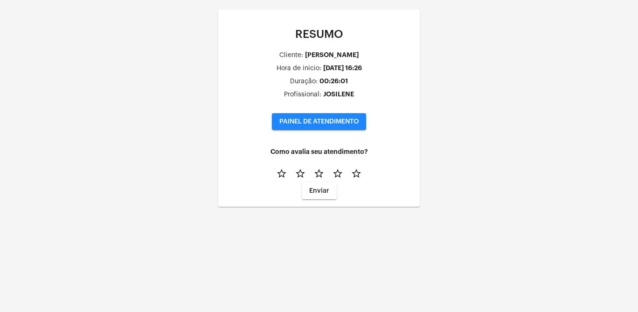 Image resolution: width=638 pixels, height=312 pixels. Describe the element at coordinates (299, 68) in the screenshot. I see `div: Hora de inicio:` at that location.